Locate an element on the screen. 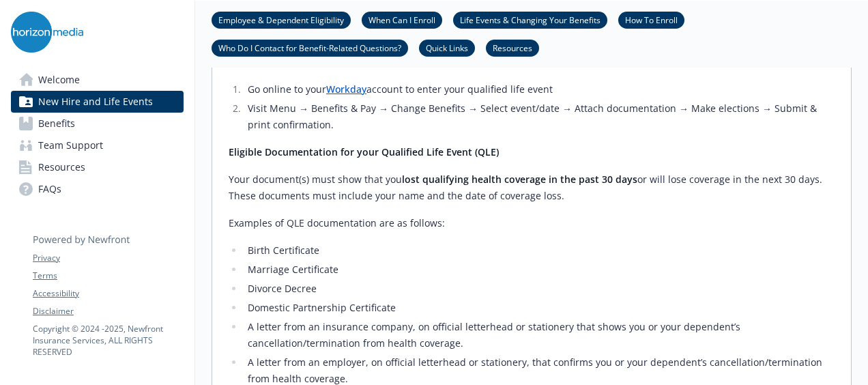 This screenshot has height=385, width=868. li: Visit Menu → Benefits & Pay → Change Benefits → Select event/date → Attach documentation → Make e... is located at coordinates (539, 116).